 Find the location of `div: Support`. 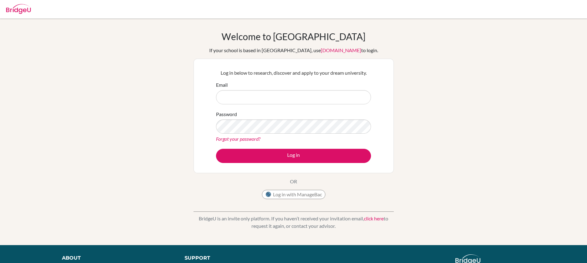

div: Support is located at coordinates (235, 258).